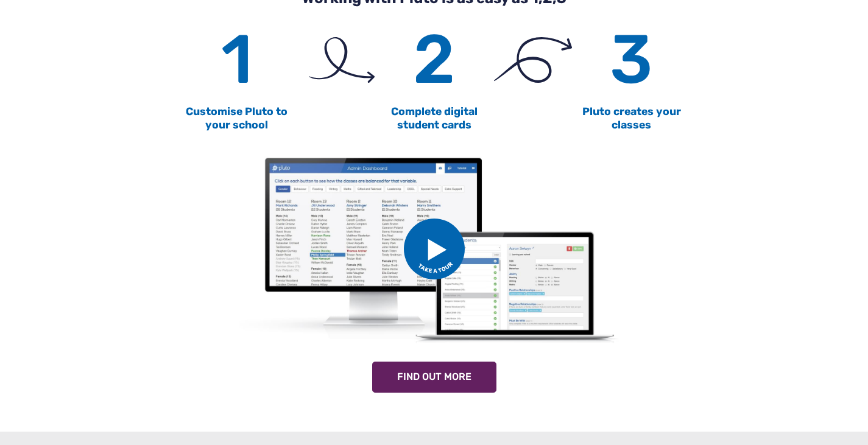 Image resolution: width=868 pixels, height=445 pixels. What do you see at coordinates (434, 60) in the screenshot?
I see `h6: 2` at bounding box center [434, 60].